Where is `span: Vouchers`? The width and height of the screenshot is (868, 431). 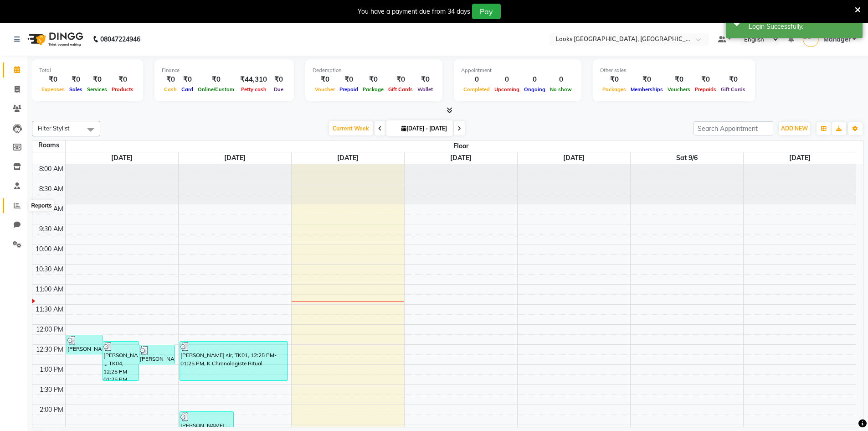 span: Vouchers is located at coordinates (679, 89).